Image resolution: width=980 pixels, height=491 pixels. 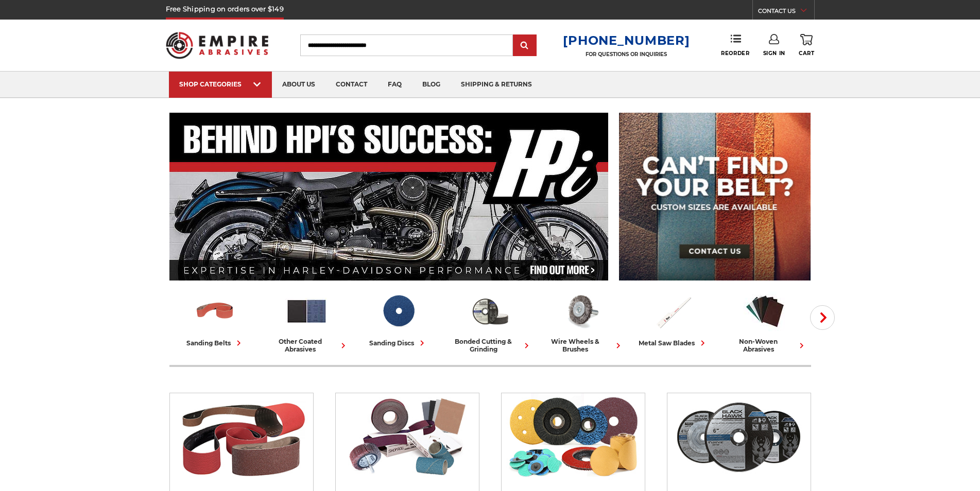 I want to click on p: FOR QUESTIONS OR INQUIRIES, so click(x=626, y=54).